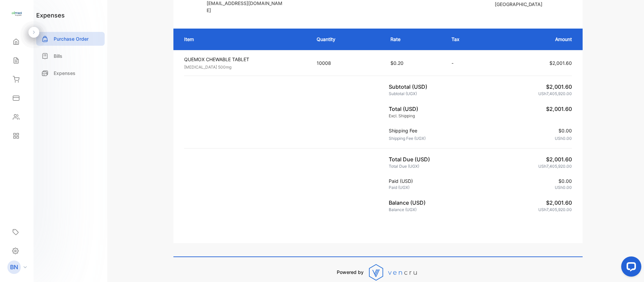 The width and height of the screenshot is (644, 282). What do you see at coordinates (70, 73) in the screenshot?
I see `a: Expenses` at bounding box center [70, 73].